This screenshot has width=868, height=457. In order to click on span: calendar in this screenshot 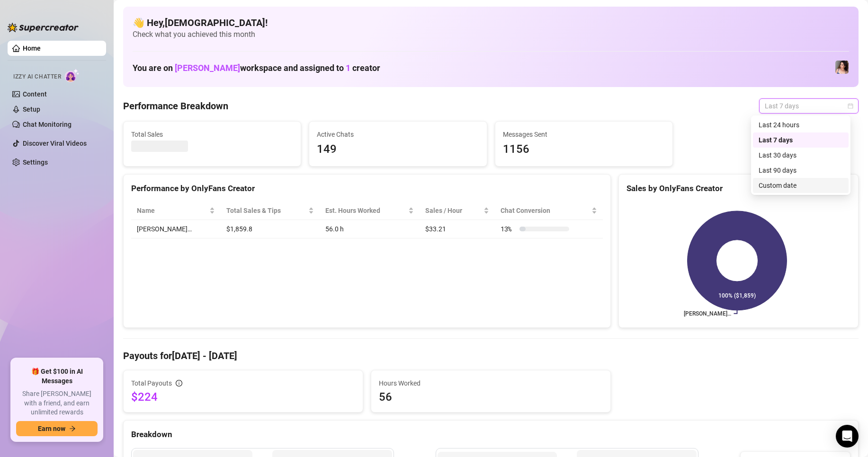, I will do `click(850, 107)`.